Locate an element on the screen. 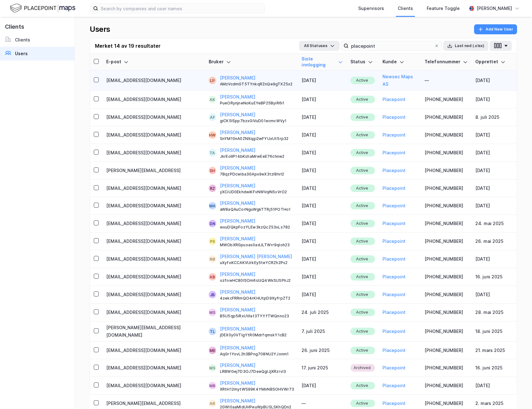 This screenshot has height=409, width=532. div: XRtH12mytWS99K4YMnNBSOHVWr73 is located at coordinates (257, 389).